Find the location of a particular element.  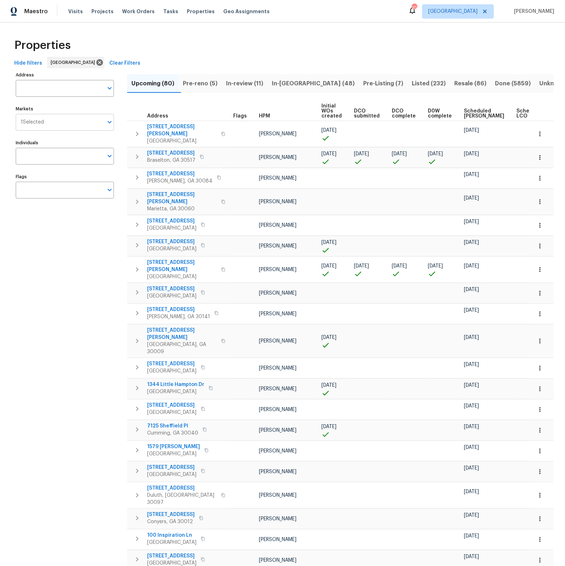

span: Conyers, GA 30012 is located at coordinates (171, 522).